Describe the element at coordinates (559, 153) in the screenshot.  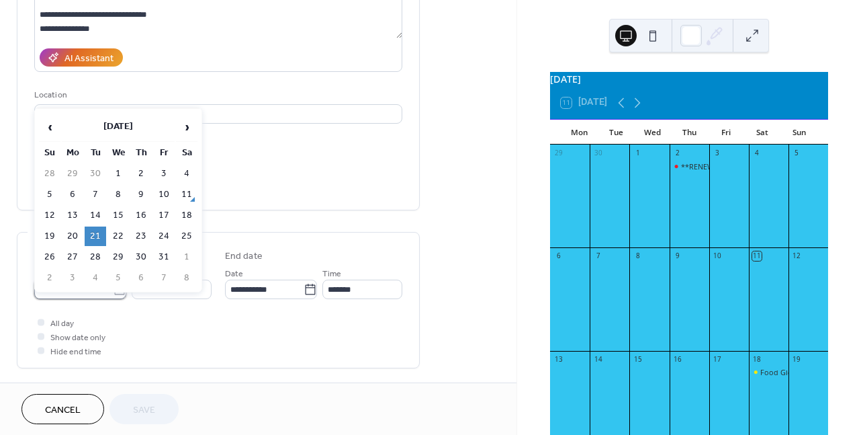
I see `div: 29` at that location.